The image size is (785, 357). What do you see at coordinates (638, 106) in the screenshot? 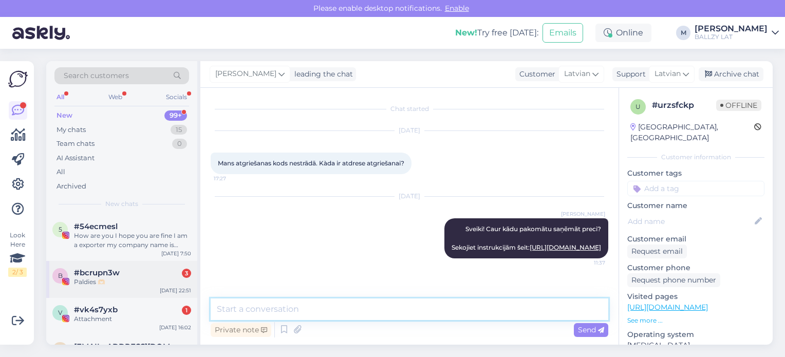
I see `span: u` at bounding box center [638, 106].